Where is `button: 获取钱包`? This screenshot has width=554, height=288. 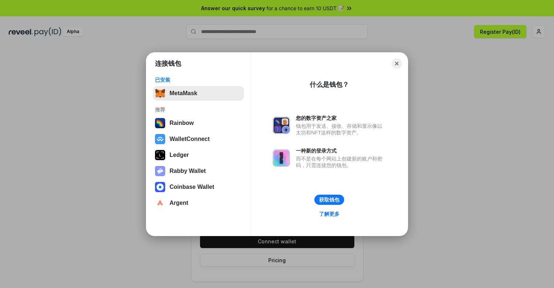
button: 获取钱包 is located at coordinates (329, 200).